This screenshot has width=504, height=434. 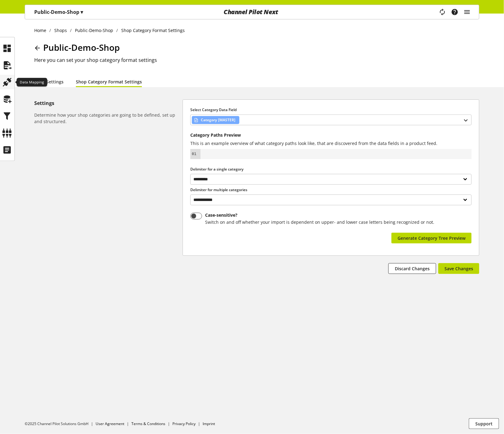 I want to click on a: User Agreement, so click(x=110, y=424).